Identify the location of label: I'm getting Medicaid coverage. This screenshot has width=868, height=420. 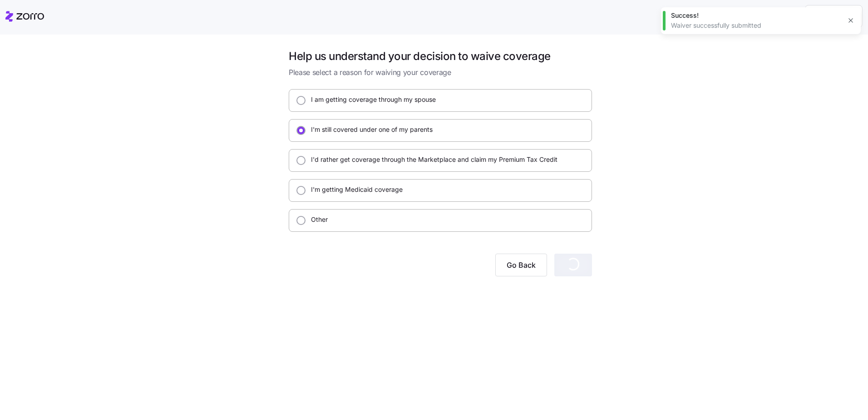
(354, 189).